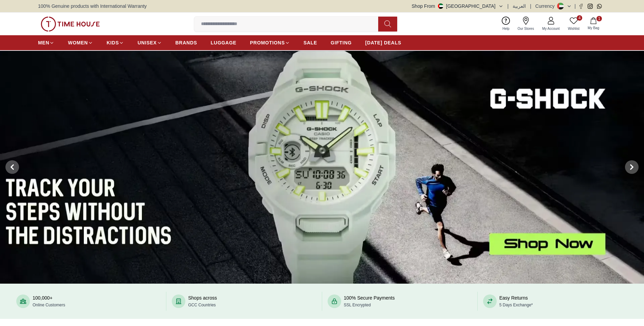 The image size is (644, 326). Describe the element at coordinates (526, 29) in the screenshot. I see `span: Our Stores` at that location.